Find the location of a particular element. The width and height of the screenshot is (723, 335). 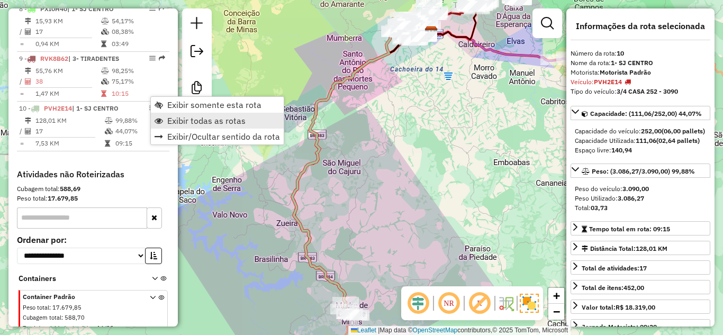

a: Nova sessão e pesquisa is located at coordinates (197, 24).